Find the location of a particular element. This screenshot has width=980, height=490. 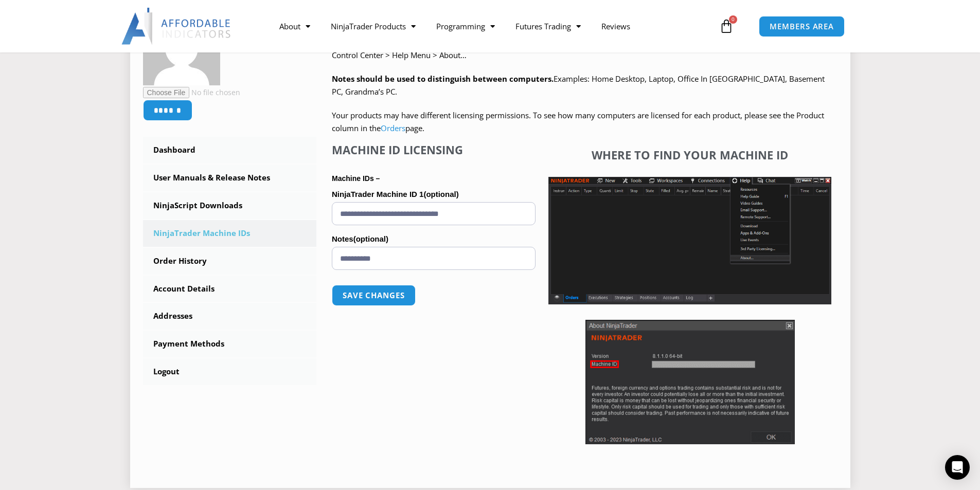

a: Orders is located at coordinates (393, 128).